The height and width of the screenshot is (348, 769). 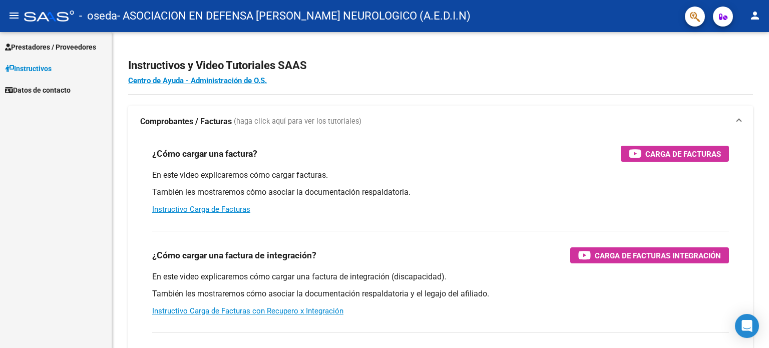 What do you see at coordinates (297, 122) in the screenshot?
I see `span: (haga click aquí para ver los tutoriales)` at bounding box center [297, 122].